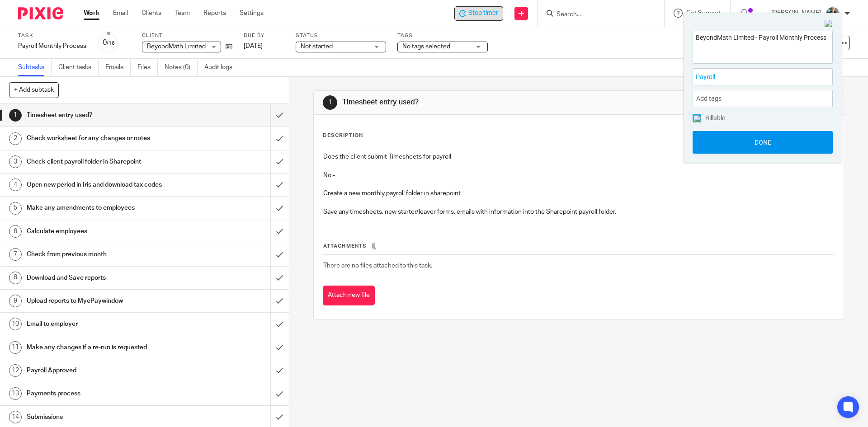  I want to click on textarea: BeyondMath Limited - Payroll Monthly Process, so click(763, 46).